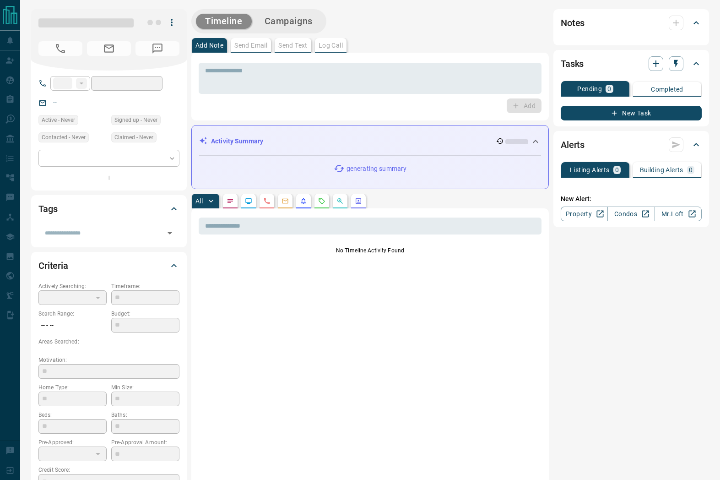 The image size is (720, 480). Describe the element at coordinates (64, 137) in the screenshot. I see `span: Contacted - Never` at that location.